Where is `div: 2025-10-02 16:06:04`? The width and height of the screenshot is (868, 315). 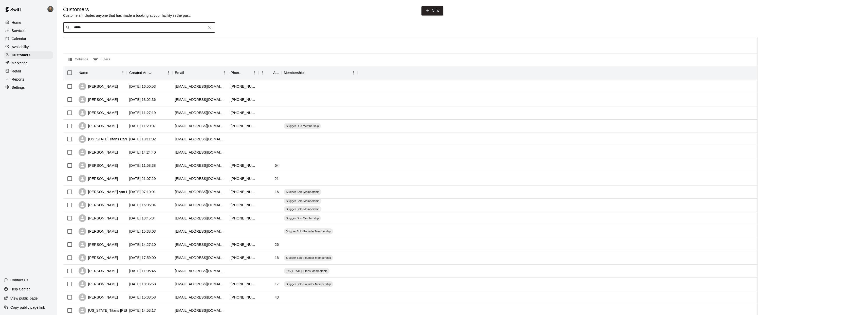
div: 2025-10-02 16:06:04 is located at coordinates (142, 205).